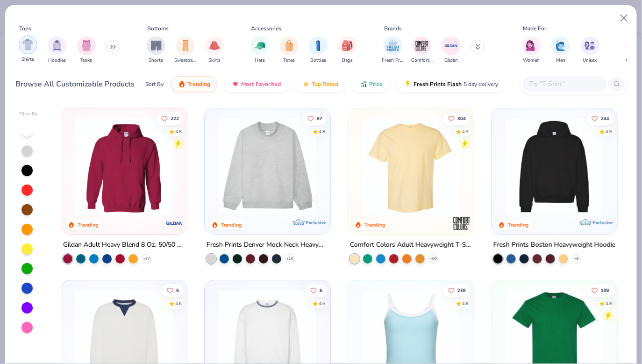  Describe the element at coordinates (156, 46) in the screenshot. I see `img: Shorts Image` at that location.